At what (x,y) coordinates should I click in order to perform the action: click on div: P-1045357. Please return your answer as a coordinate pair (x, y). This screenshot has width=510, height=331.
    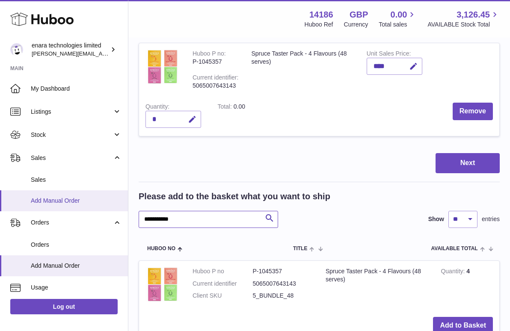
    Looking at the image, I should click on (215, 62).